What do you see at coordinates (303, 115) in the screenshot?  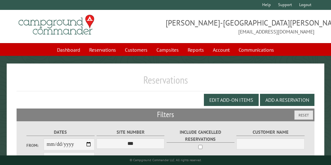 I see `button: Reset` at bounding box center [303, 115].